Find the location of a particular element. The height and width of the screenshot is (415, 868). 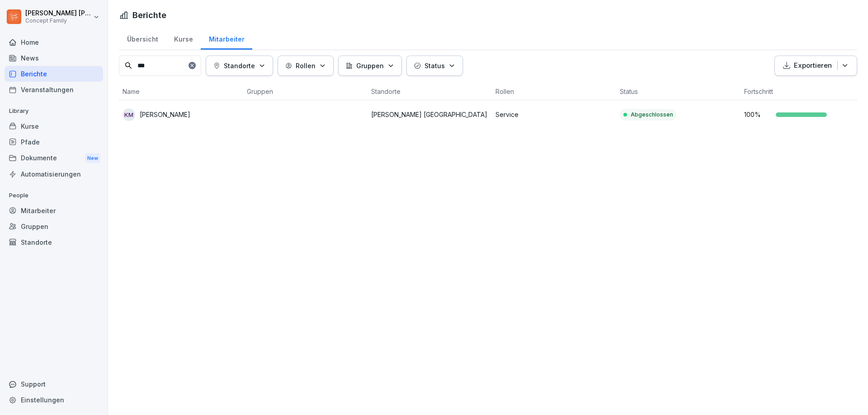

div: Pfade is located at coordinates (54, 142).